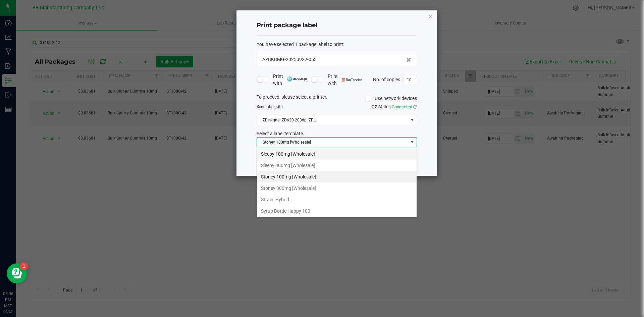 The width and height of the screenshot is (644, 317). What do you see at coordinates (337, 200) in the screenshot?
I see `li: Strain: Hybrid` at bounding box center [337, 200].